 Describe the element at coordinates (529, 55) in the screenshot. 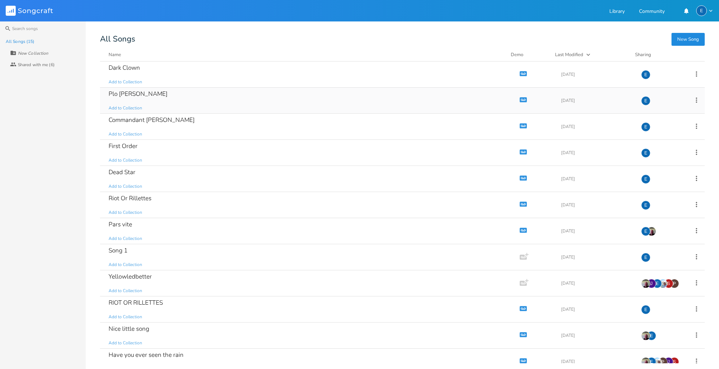

I see `div: Demo` at that location.